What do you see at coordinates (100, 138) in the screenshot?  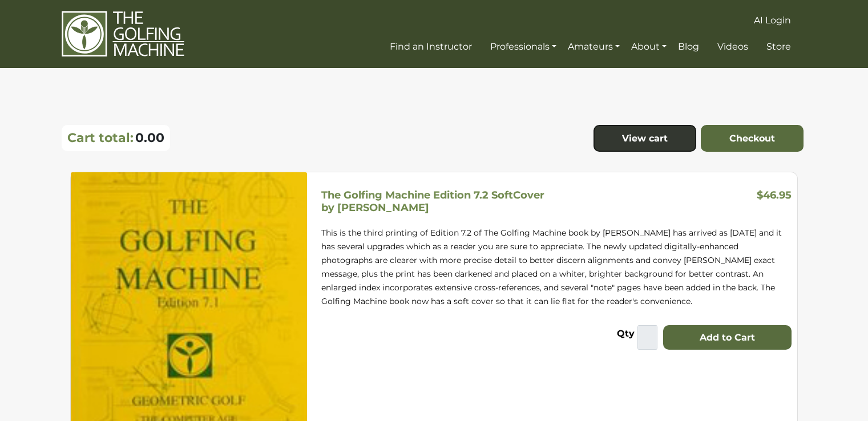 I see `p: Cart total:` at bounding box center [100, 138].